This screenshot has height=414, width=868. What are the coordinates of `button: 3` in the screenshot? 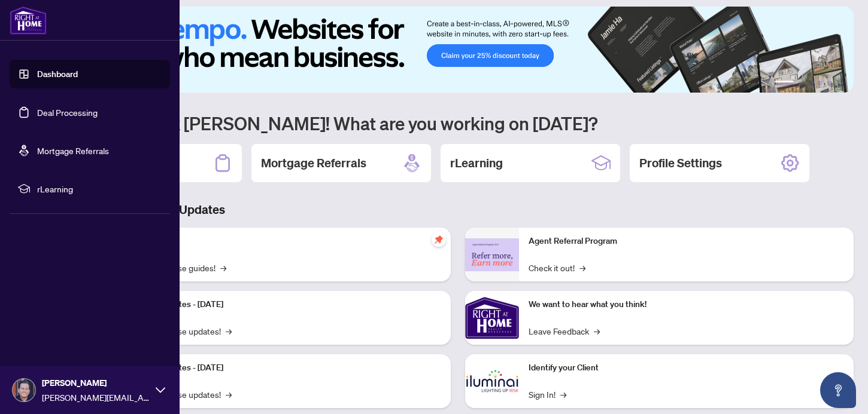 It's located at (810, 83).